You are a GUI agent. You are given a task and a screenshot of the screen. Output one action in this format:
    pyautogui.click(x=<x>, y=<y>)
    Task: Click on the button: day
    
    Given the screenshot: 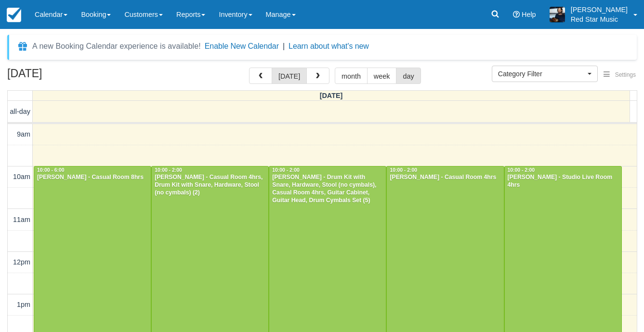 What is the action you would take?
    pyautogui.click(x=408, y=76)
    